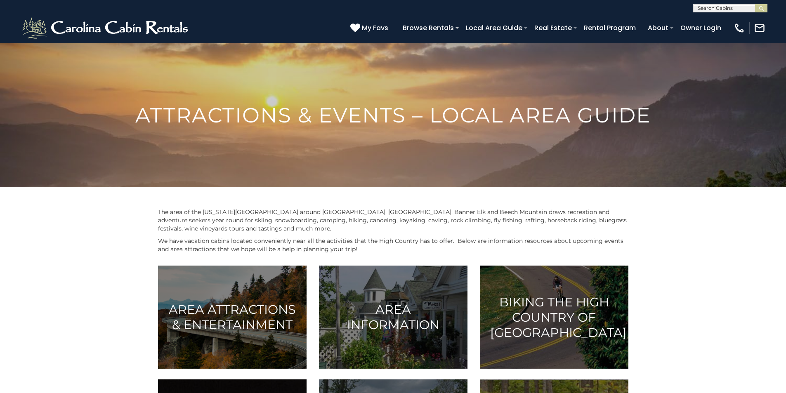 Image resolution: width=786 pixels, height=393 pixels. I want to click on img: phone-regular-white.png, so click(739, 28).